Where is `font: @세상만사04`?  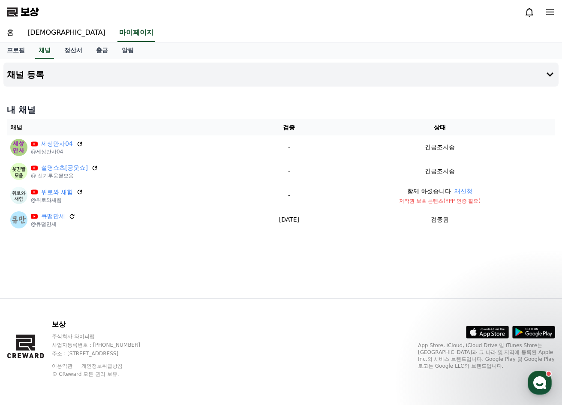
font: @세상만사04 is located at coordinates (47, 152).